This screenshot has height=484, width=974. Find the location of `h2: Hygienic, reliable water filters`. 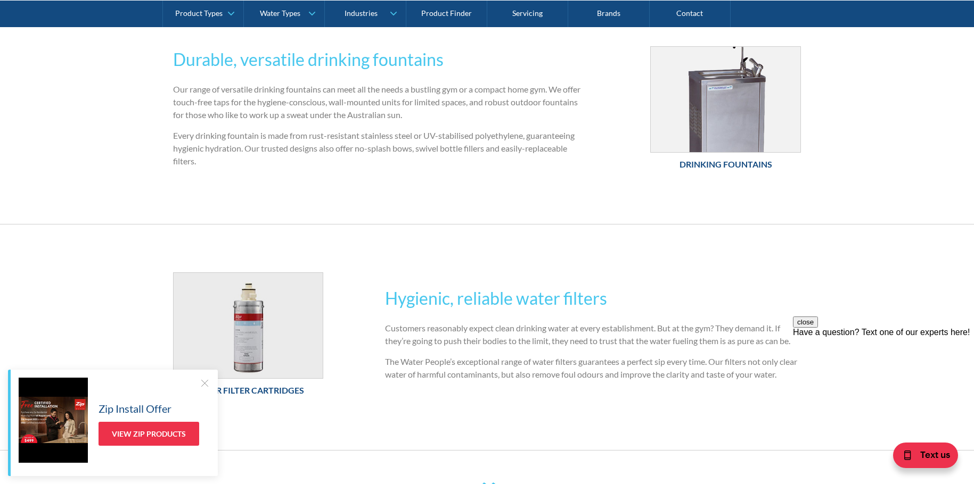

h2: Hygienic, reliable water filters is located at coordinates (592, 299).